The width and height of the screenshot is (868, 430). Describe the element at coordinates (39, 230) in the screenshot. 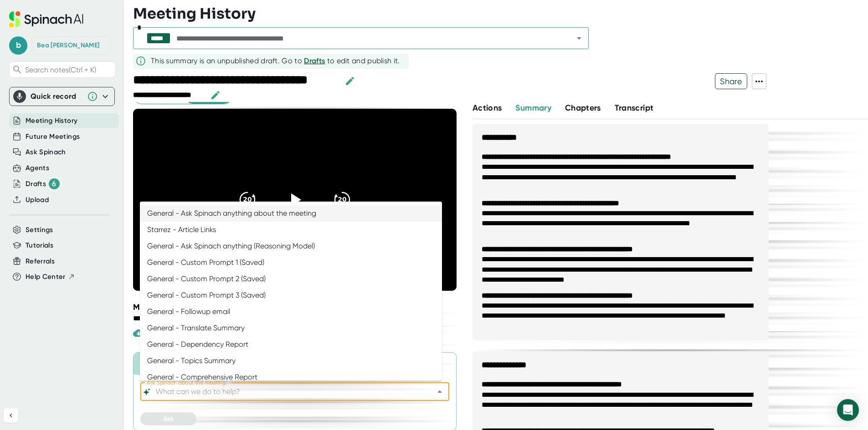

I see `span: Settings` at that location.